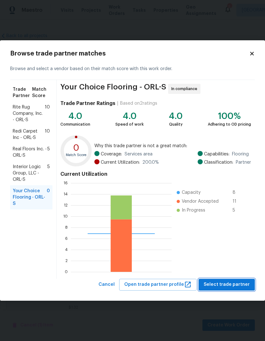 The image size is (265, 341). What do you see at coordinates (200, 201) in the screenshot?
I see `span: Vendor Accepted` at bounding box center [200, 201].